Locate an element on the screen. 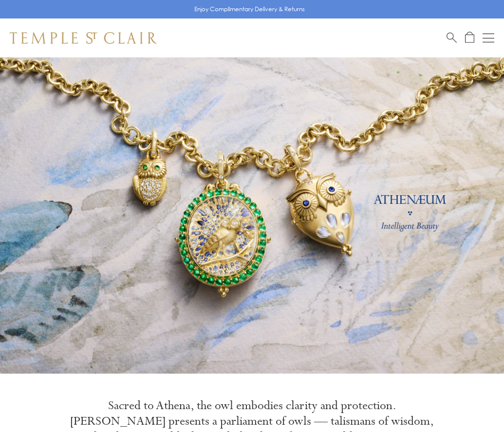  a: Open Shopping Bag is located at coordinates (469, 37).